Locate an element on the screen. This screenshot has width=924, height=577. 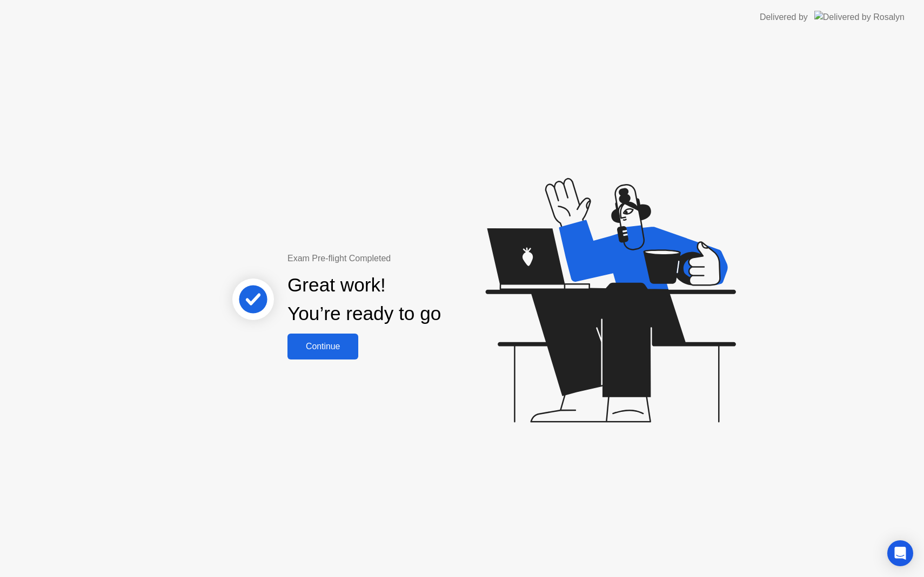
div: Great work! You’re ready to go is located at coordinates (364, 300).